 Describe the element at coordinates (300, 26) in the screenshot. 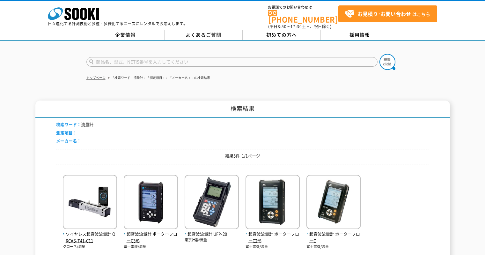

I see `span: (平日 ～ 土日、祝日除く)` at that location.